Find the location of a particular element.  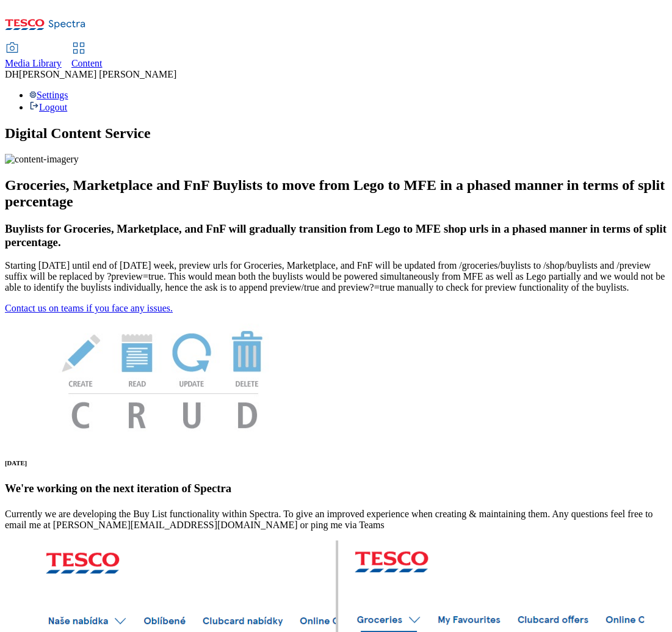

a: Contact us on teams if you face any issues. is located at coordinates (89, 307).